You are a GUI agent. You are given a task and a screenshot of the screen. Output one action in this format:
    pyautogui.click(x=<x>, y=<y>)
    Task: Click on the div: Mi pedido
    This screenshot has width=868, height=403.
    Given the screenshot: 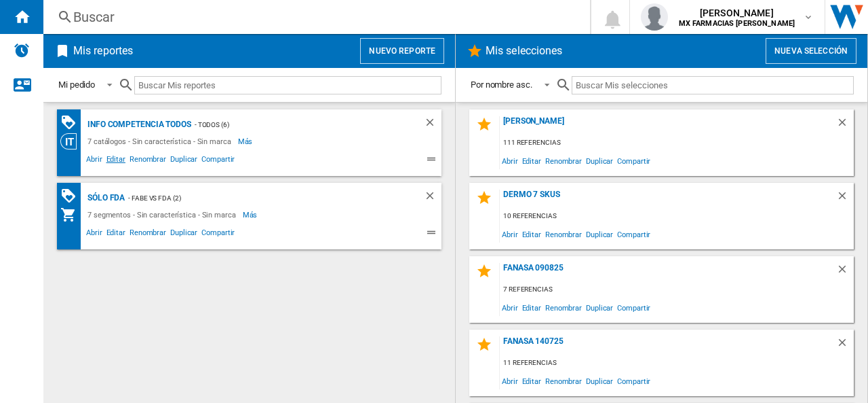 What is the action you would take?
    pyautogui.click(x=77, y=84)
    